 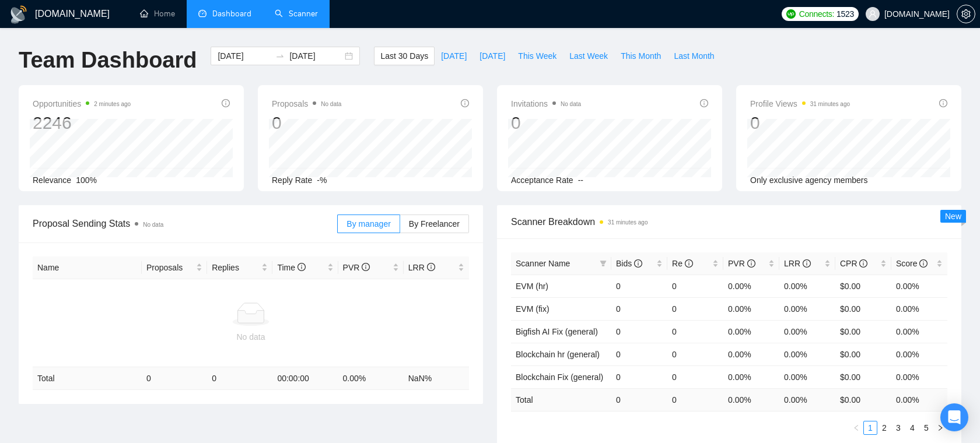 What do you see at coordinates (112, 104) in the screenshot?
I see `time: 2 minutes ago` at bounding box center [112, 104].